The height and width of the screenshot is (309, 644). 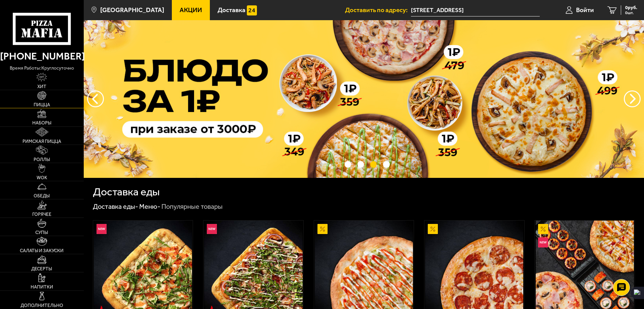 I want to click on span: Обеды, so click(x=42, y=196).